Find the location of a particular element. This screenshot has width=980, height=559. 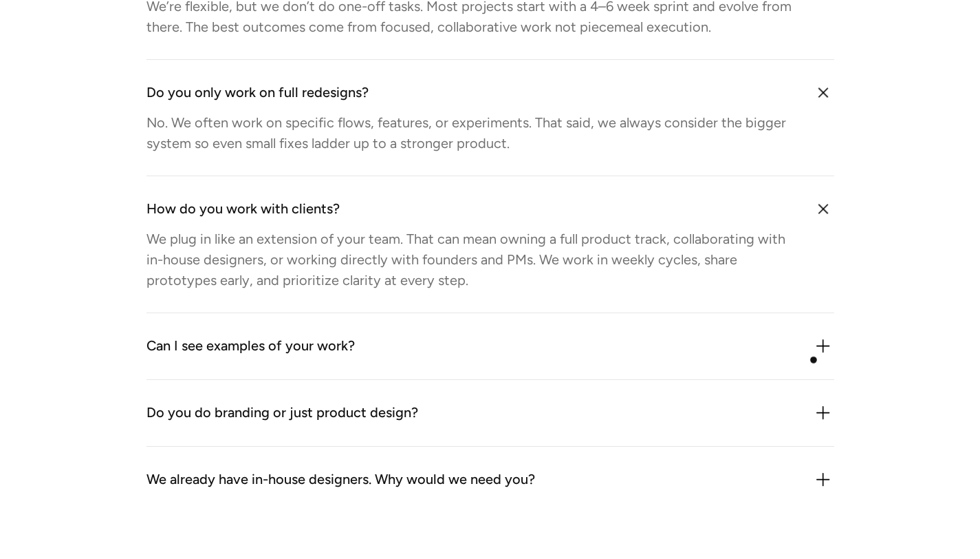

div: Do you do branding or just product design? is located at coordinates (282, 413).